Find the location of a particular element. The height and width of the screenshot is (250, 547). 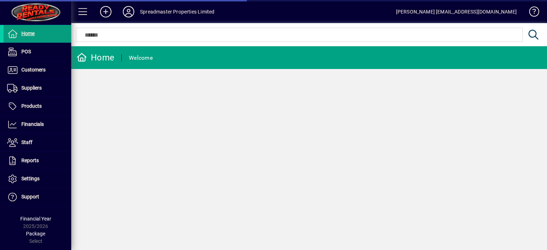

div: Spreadmaster Properties Limited is located at coordinates (177, 12).